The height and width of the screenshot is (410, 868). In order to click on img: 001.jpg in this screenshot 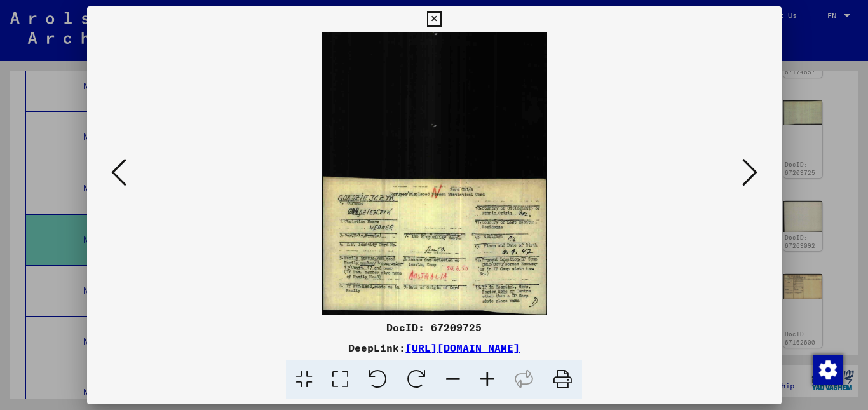, I will do `click(434, 173)`.